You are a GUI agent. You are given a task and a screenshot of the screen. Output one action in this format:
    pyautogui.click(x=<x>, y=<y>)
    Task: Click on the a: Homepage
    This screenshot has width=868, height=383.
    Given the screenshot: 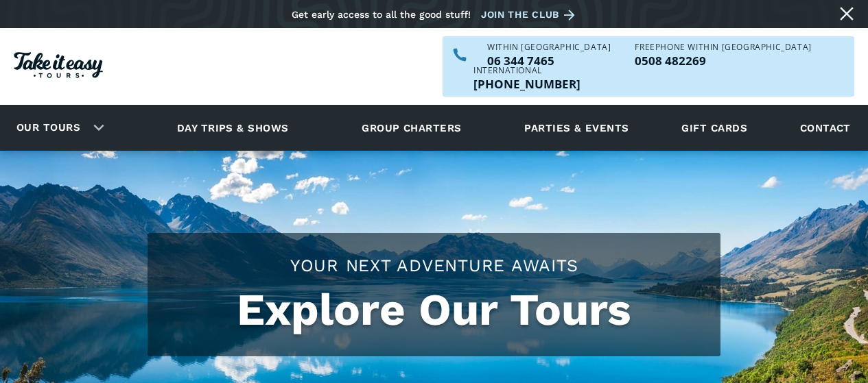 What is the action you would take?
    pyautogui.click(x=58, y=66)
    